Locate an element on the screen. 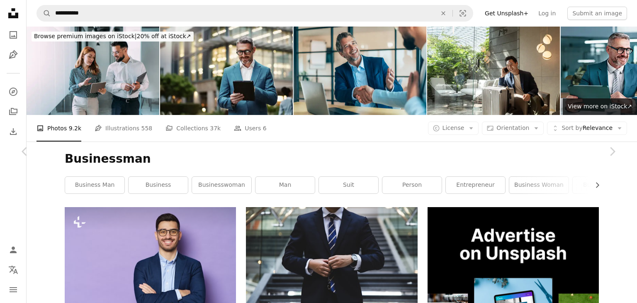 This screenshot has height=303, width=637. a: business is located at coordinates (158, 185).